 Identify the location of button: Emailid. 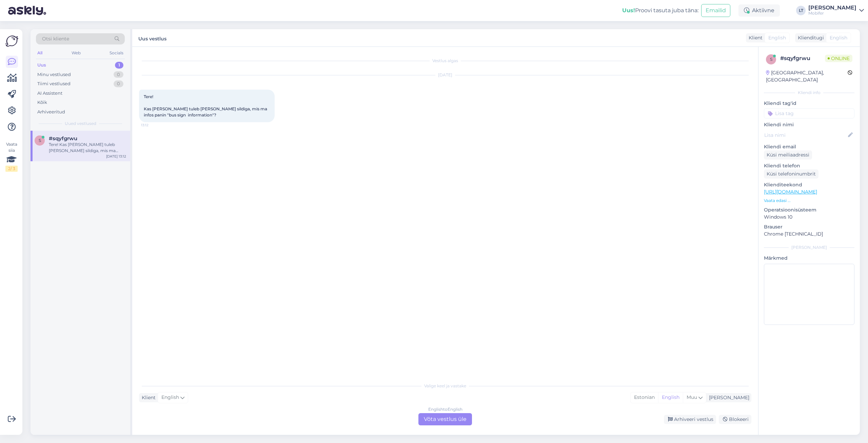
(716, 11).